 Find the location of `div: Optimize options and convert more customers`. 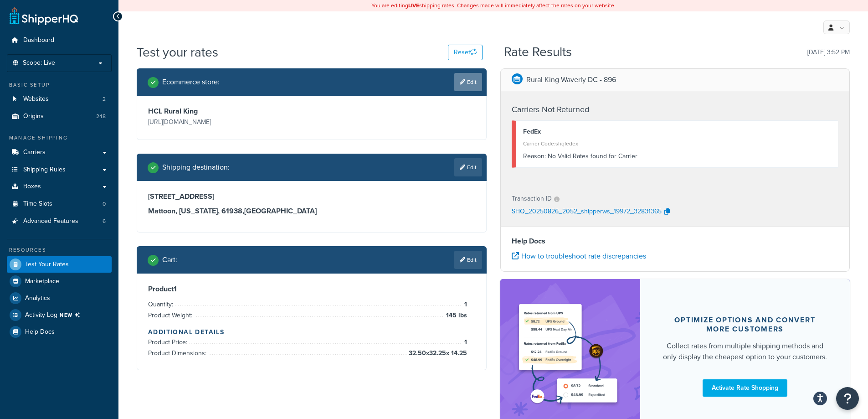

div: Optimize options and convert more customers is located at coordinates (745, 324).